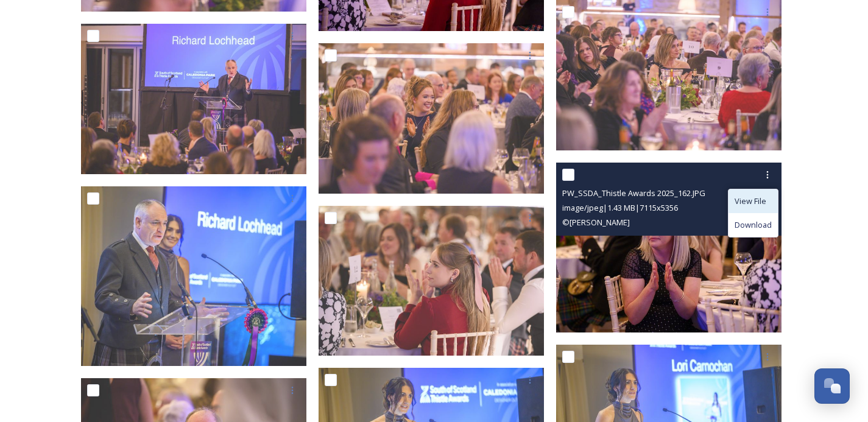 This screenshot has height=422, width=868. I want to click on img: PW_SSDA_Thistle Awards 2025_162.JPG, so click(669, 247).